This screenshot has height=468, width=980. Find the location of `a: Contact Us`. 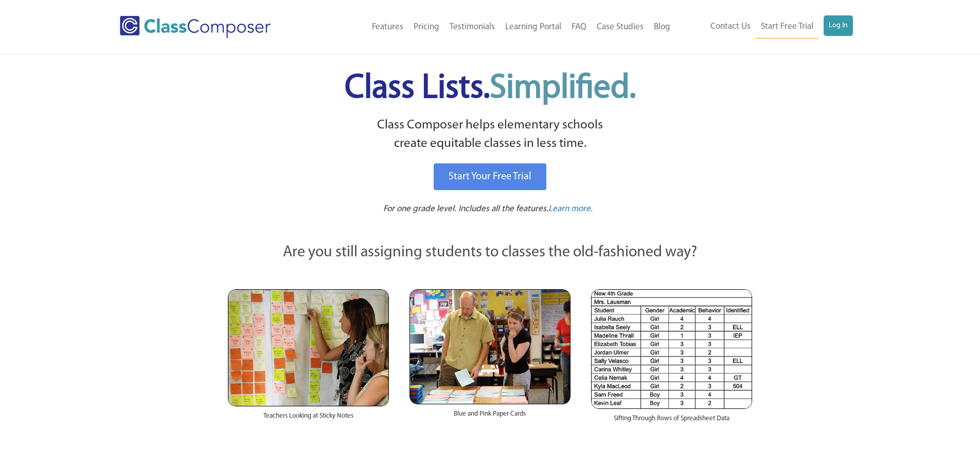

a: Contact Us is located at coordinates (730, 26).